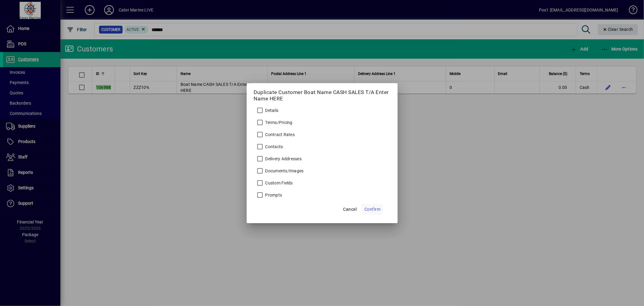  What do you see at coordinates (279, 135) in the screenshot?
I see `label: Contract Rates` at bounding box center [279, 135].